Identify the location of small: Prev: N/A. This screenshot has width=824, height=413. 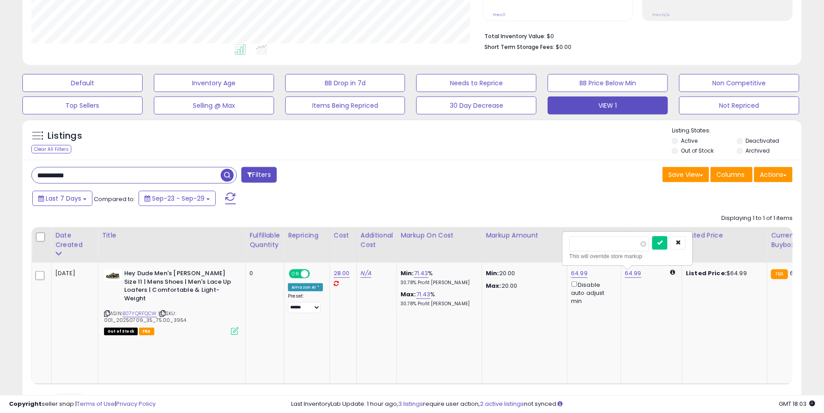
(661, 15).